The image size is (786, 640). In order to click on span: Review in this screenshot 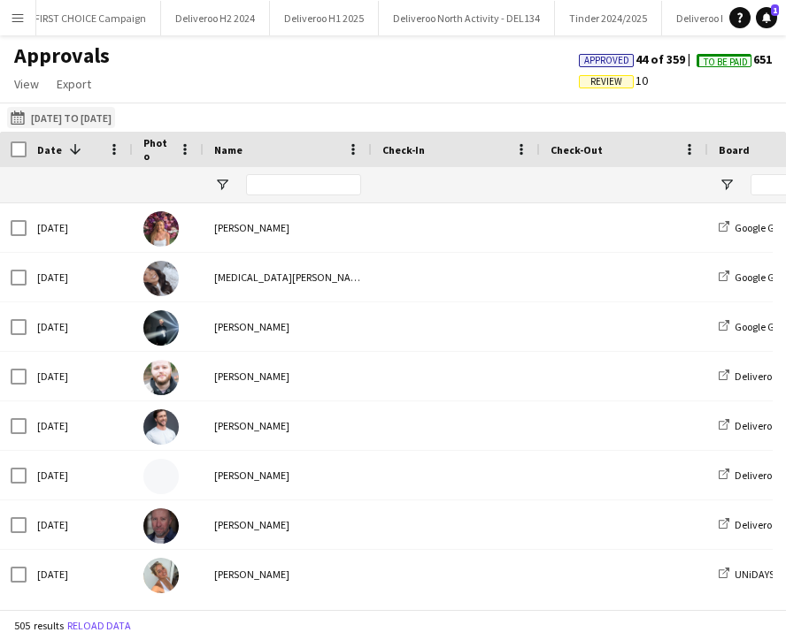, I will do `click(606, 81)`.